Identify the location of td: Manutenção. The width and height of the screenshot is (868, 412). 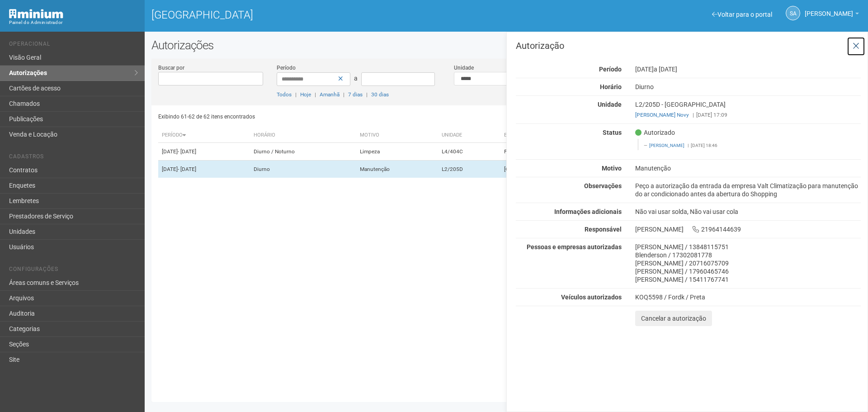
(397, 169).